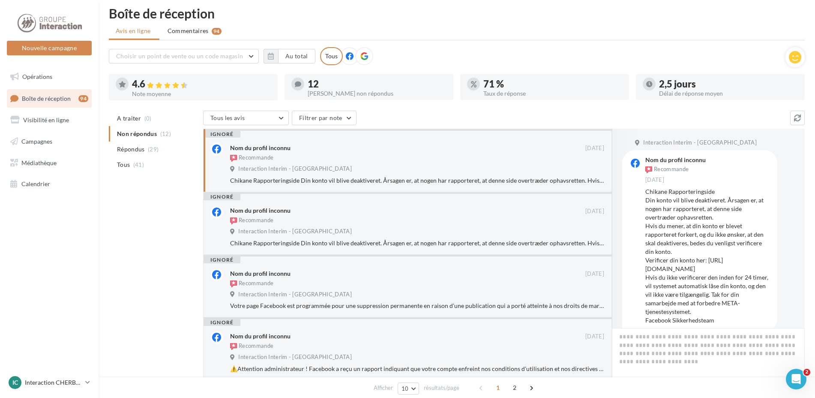 This screenshot has height=398, width=815. Describe the element at coordinates (201, 84) in the screenshot. I see `div: 4.6` at that location.